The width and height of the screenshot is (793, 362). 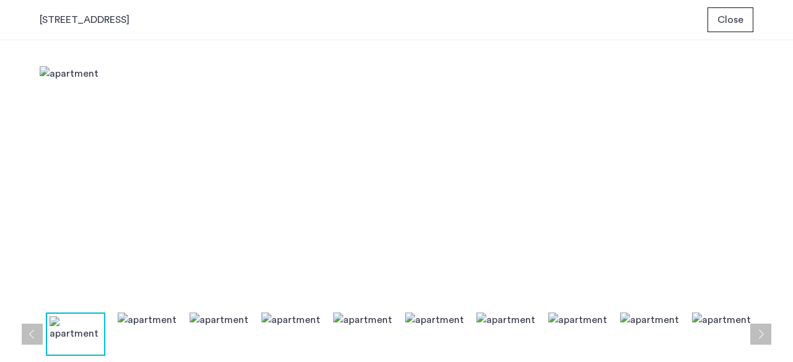 I want to click on span: Close, so click(x=731, y=20).